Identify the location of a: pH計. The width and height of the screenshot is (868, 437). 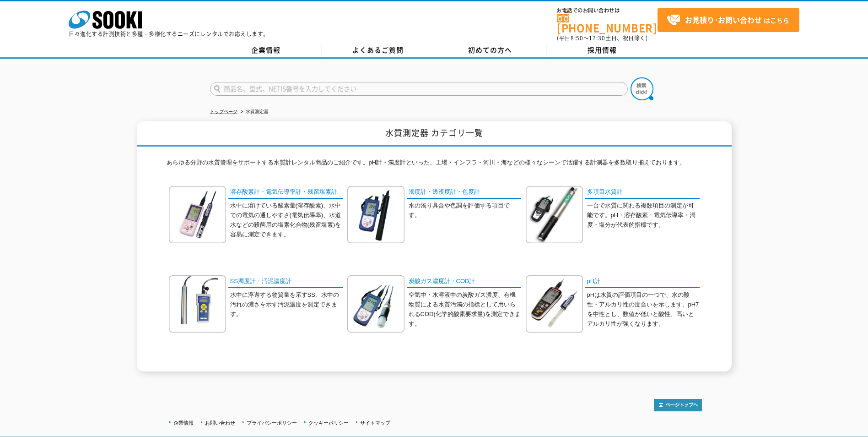
(643, 281).